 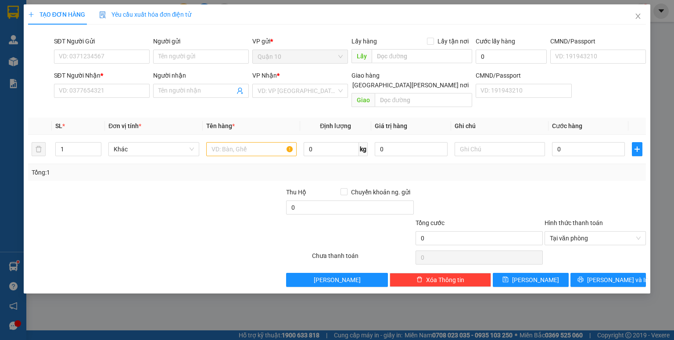 I want to click on span: Lấy, so click(x=362, y=56).